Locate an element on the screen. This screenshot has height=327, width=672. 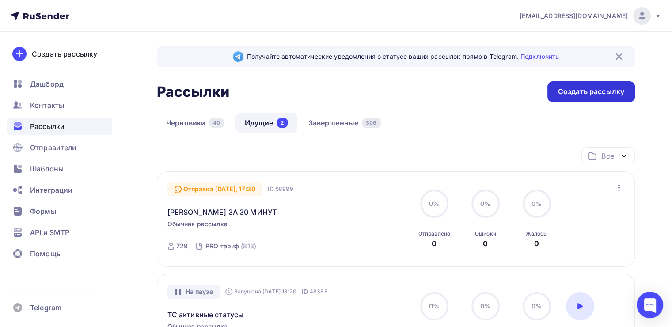
span: 48388 is located at coordinates (319, 292).